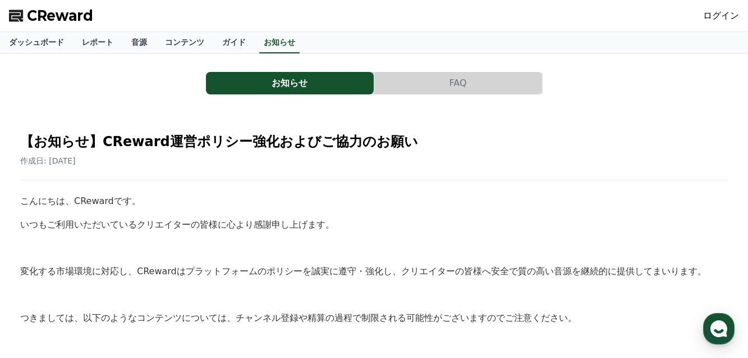 Image resolution: width=748 pixels, height=358 pixels. What do you see at coordinates (139, 43) in the screenshot?
I see `a: 音源` at bounding box center [139, 43].